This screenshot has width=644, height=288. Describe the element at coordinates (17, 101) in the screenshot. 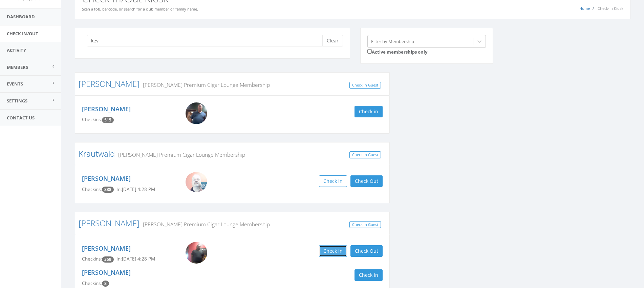

I see `span: Settings` at that location.